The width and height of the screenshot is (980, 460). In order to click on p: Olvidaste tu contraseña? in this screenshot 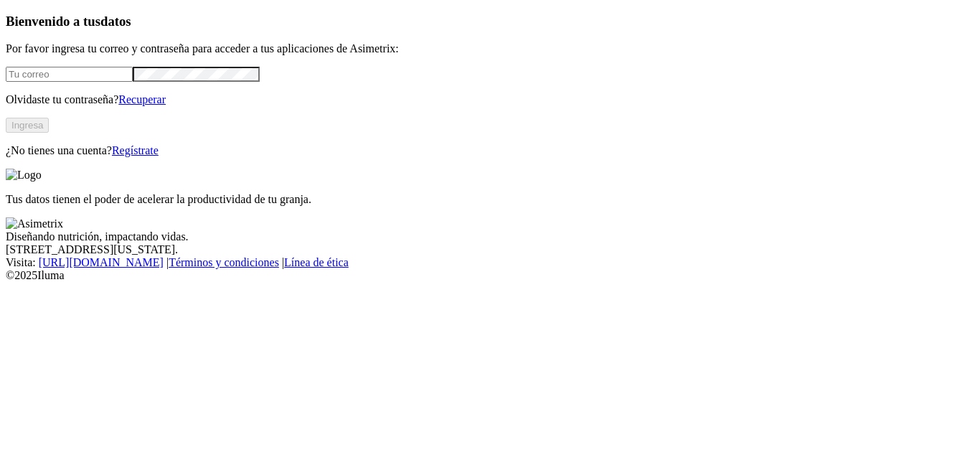, I will do `click(490, 99)`.